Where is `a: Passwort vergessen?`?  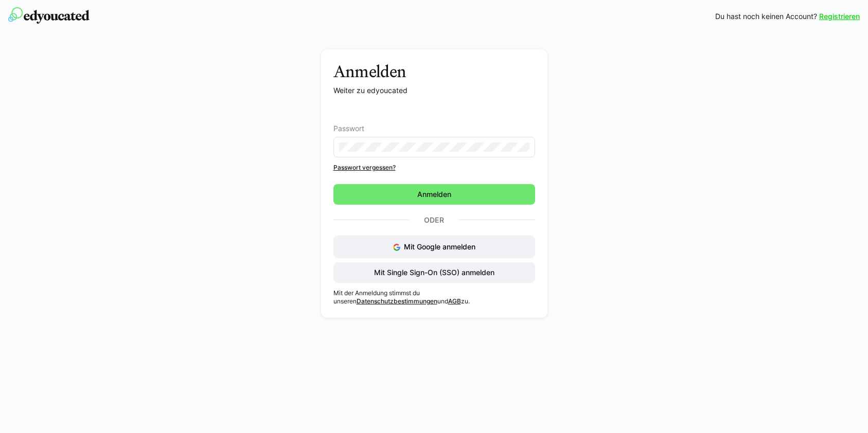 a: Passwort vergessen? is located at coordinates (434, 167).